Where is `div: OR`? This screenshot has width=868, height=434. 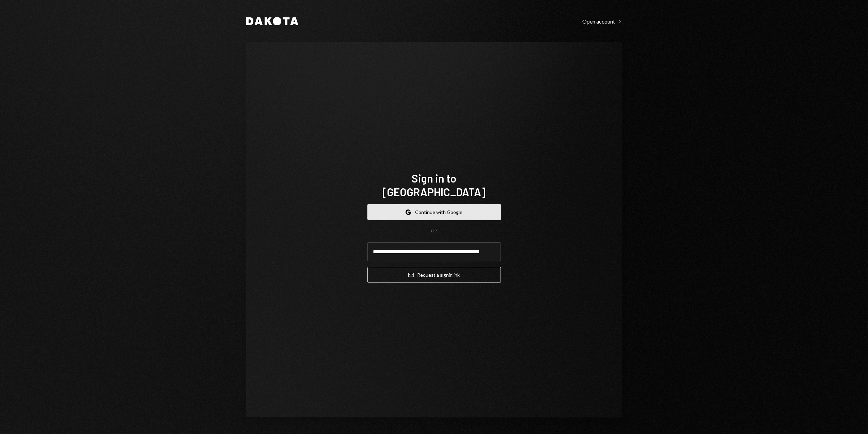
div: OR is located at coordinates (434, 231).